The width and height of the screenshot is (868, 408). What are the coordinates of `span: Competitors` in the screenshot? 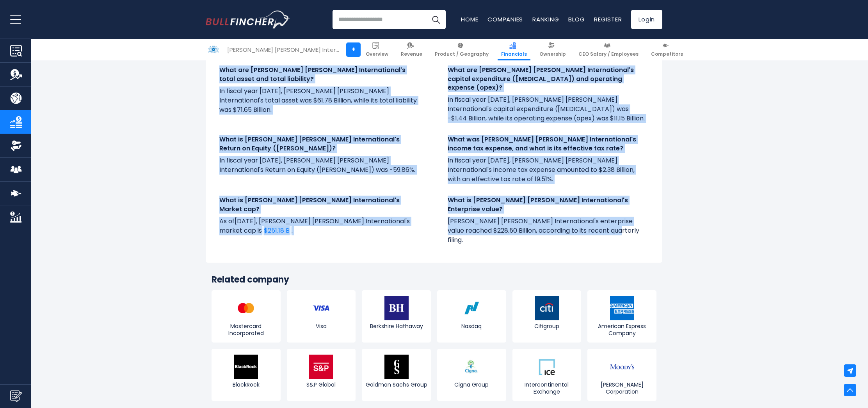 It's located at (667, 54).